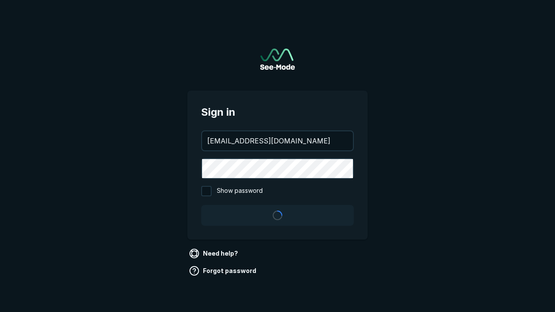 This screenshot has height=312, width=555. I want to click on img: See-Mode Logo, so click(277, 59).